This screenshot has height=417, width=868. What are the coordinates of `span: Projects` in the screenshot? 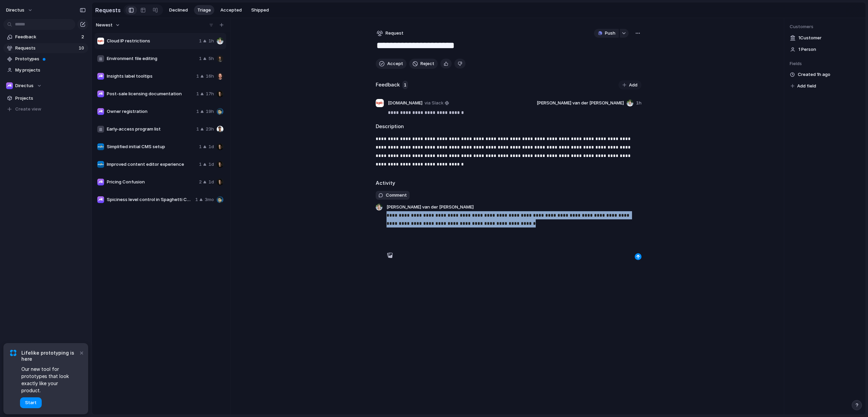 It's located at (51, 98).